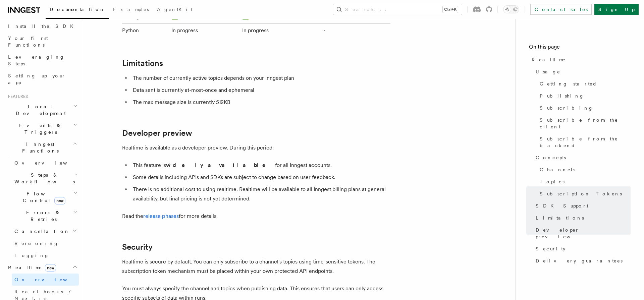 The image size is (644, 300). Describe the element at coordinates (32, 255) in the screenshot. I see `span: Logging` at that location.